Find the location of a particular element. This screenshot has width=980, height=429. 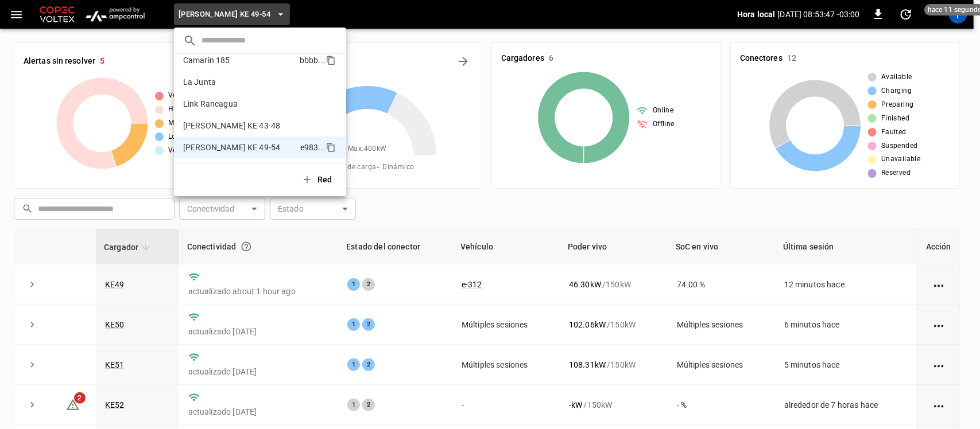

button: Red is located at coordinates (318, 180).